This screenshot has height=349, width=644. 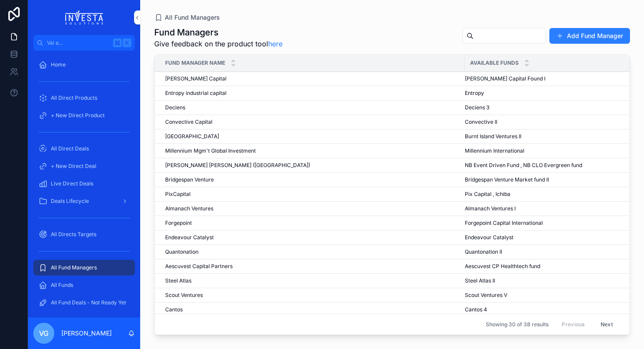 What do you see at coordinates (178, 194) in the screenshot?
I see `span: PixCapital` at bounding box center [178, 194].